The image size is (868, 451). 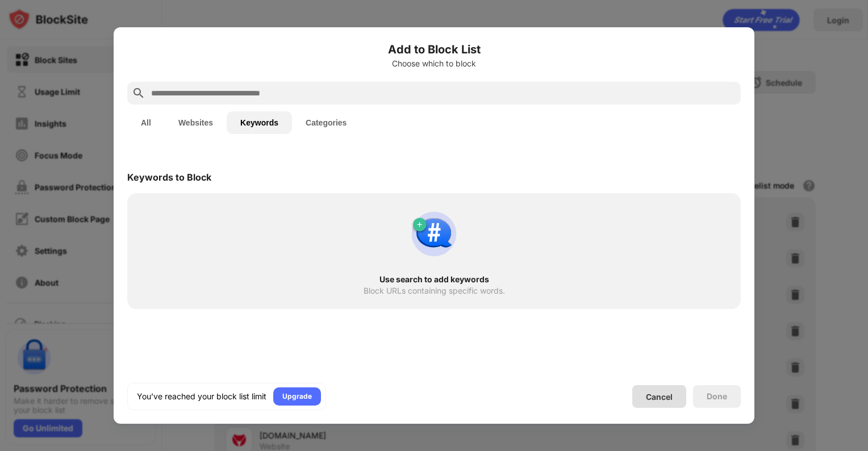 What do you see at coordinates (138, 93) in the screenshot?
I see `img: search.svg` at bounding box center [138, 93].